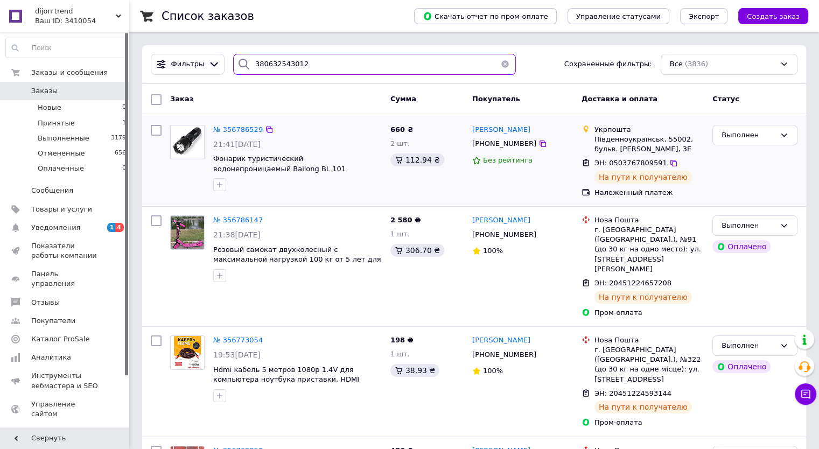 The image size is (819, 449). Describe the element at coordinates (726, 99) in the screenshot. I see `span: Статус` at that location.